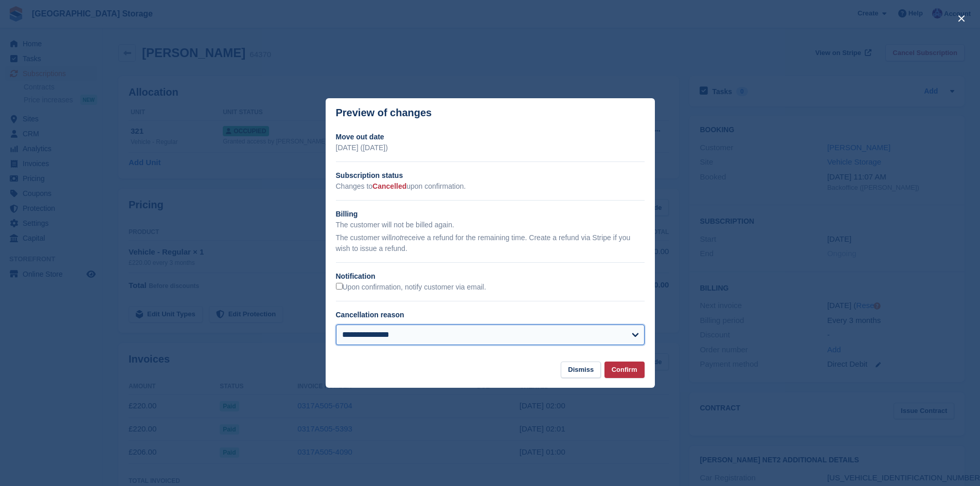 The height and width of the screenshot is (486, 980). Describe the element at coordinates (490, 243) in the screenshot. I see `p: The customer will receive a refund for the remaining time. Create a refund via Stripe if you wish...` at that location.